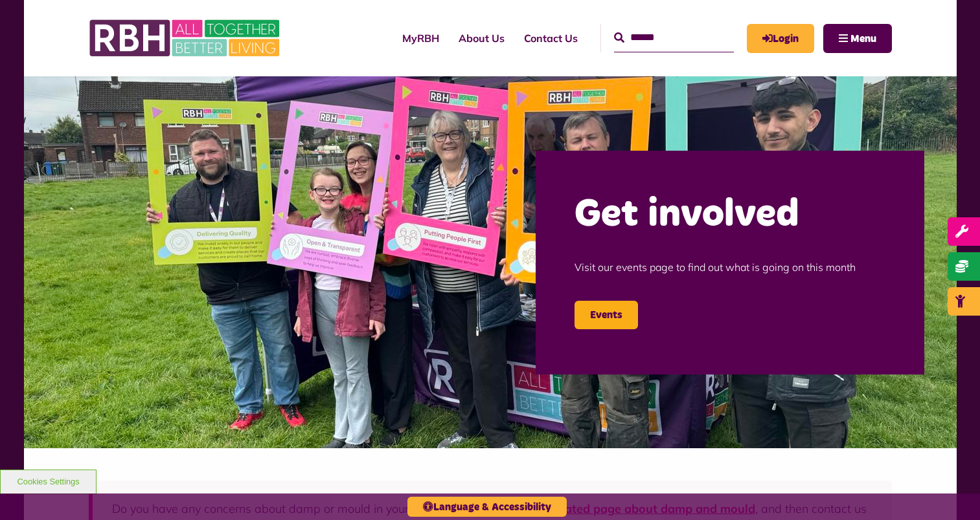  Describe the element at coordinates (863, 39) in the screenshot. I see `span: Menu` at that location.